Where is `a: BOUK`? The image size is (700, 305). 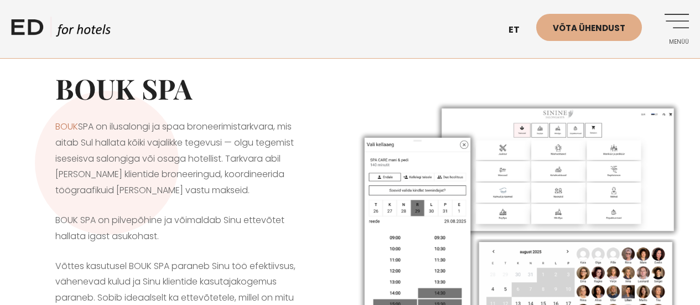 a: BOUK is located at coordinates (66, 126).